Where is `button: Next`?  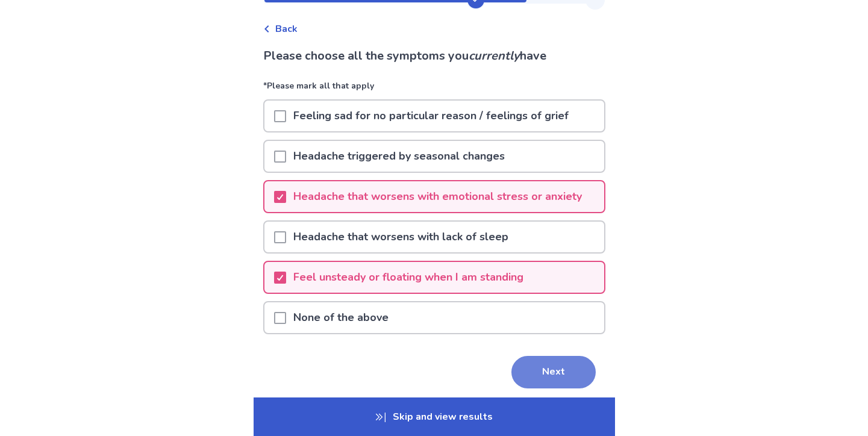
button: Next is located at coordinates (553, 372).